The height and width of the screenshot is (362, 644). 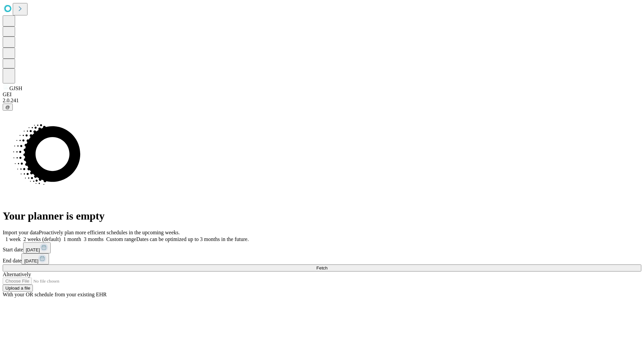 What do you see at coordinates (21, 232) in the screenshot?
I see `span: Import your data` at bounding box center [21, 232].